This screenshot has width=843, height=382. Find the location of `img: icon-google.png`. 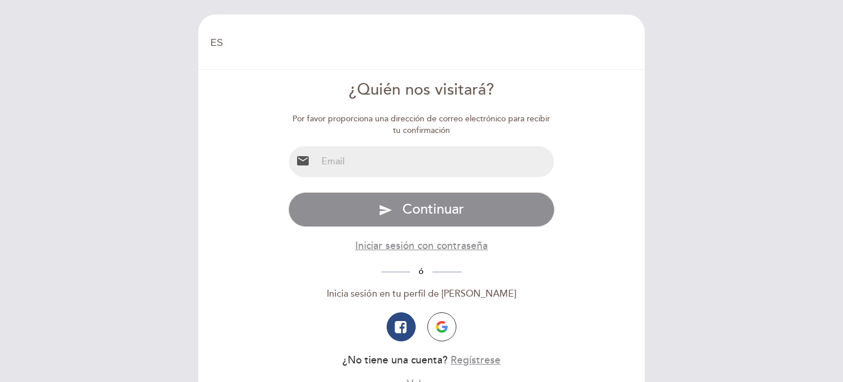

img: icon-google.png is located at coordinates (442, 327).